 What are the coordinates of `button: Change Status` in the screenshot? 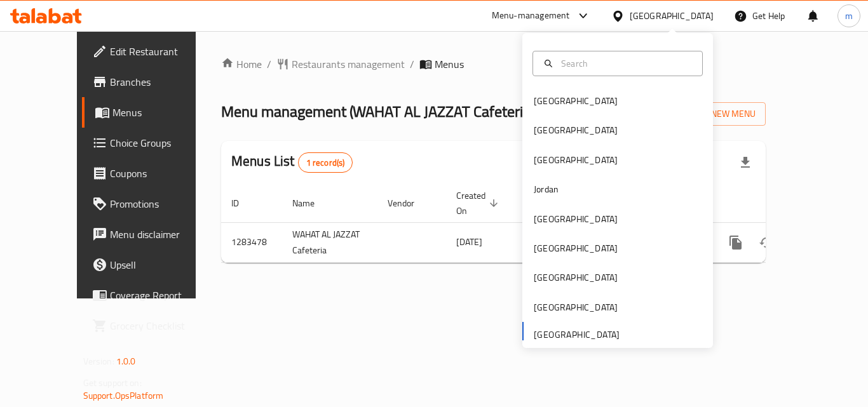 It's located at (766, 243).